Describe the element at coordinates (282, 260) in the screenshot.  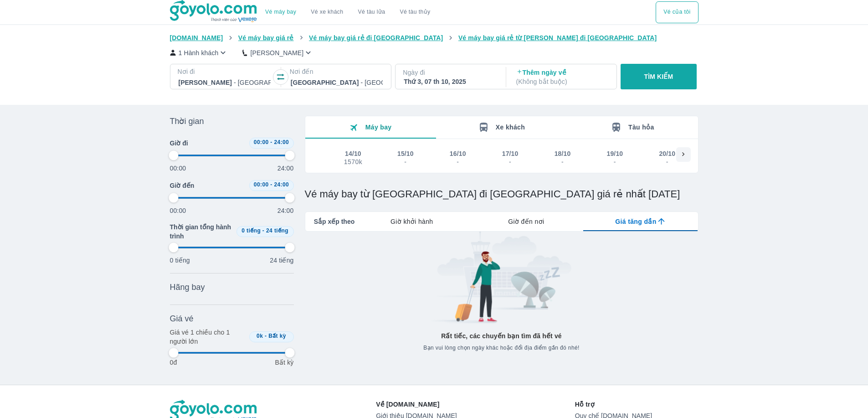
I see `p: 24 tiếng` at that location.